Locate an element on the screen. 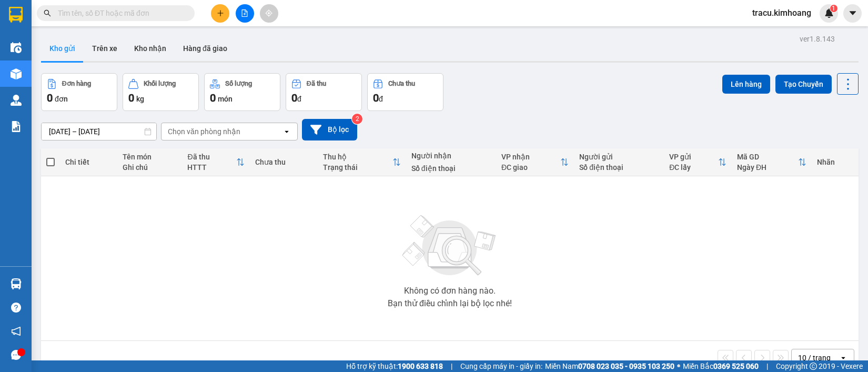  sup: 2 is located at coordinates (357, 119).